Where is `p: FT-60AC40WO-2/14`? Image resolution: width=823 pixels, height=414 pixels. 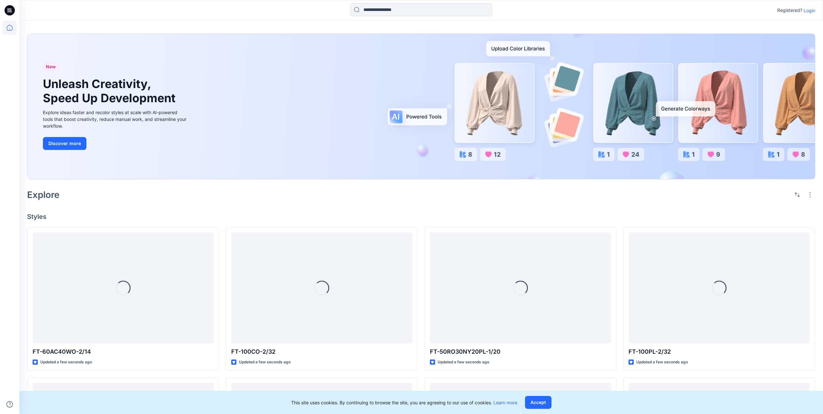
p: FT-60AC40WO-2/14 is located at coordinates (123, 352).